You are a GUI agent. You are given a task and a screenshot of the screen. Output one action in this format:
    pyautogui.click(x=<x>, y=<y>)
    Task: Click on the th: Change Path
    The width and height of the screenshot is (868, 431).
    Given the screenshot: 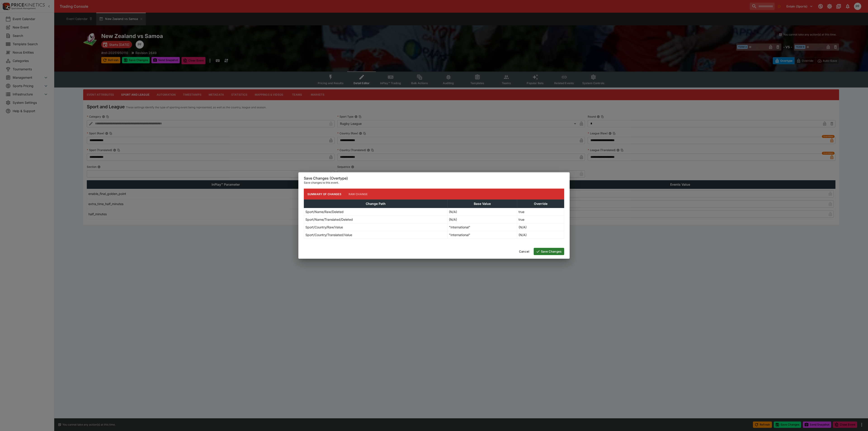 What is the action you would take?
    pyautogui.click(x=375, y=204)
    